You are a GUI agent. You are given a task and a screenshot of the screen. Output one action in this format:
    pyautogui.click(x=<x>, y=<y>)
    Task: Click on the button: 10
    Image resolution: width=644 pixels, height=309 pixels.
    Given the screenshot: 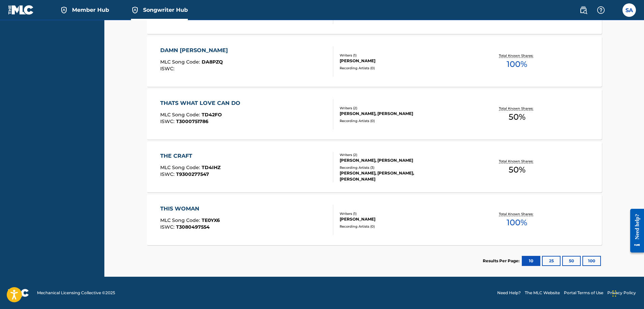 What is the action you would take?
    pyautogui.click(x=531, y=261)
    